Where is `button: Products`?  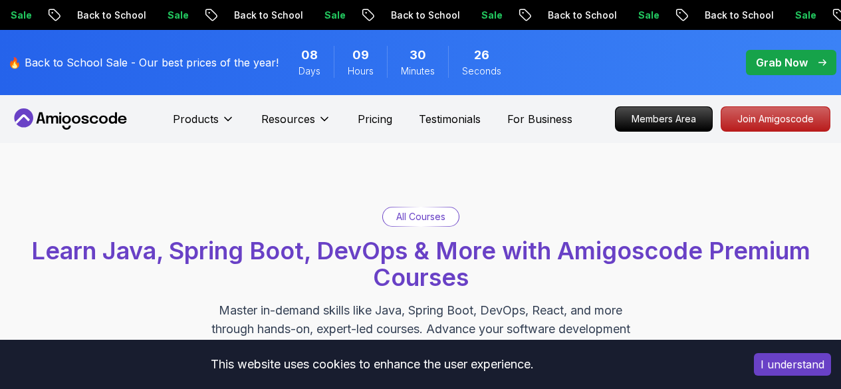 button: Products is located at coordinates (203, 124).